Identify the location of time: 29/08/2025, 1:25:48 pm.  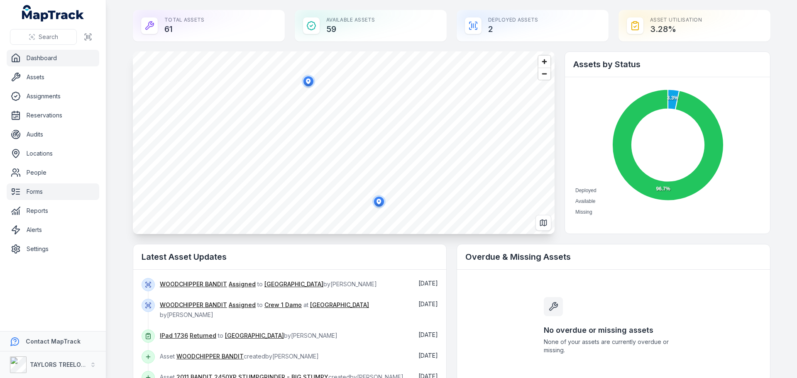
(428, 283).